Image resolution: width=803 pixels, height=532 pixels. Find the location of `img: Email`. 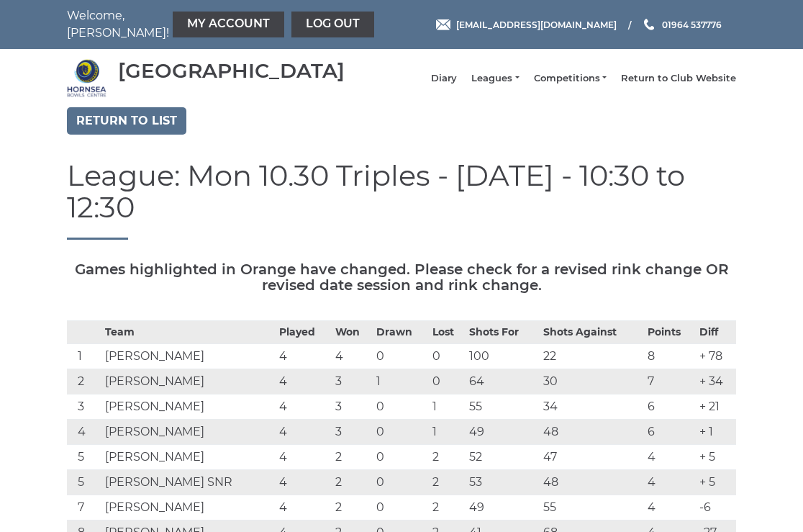

img: Email is located at coordinates (444, 25).